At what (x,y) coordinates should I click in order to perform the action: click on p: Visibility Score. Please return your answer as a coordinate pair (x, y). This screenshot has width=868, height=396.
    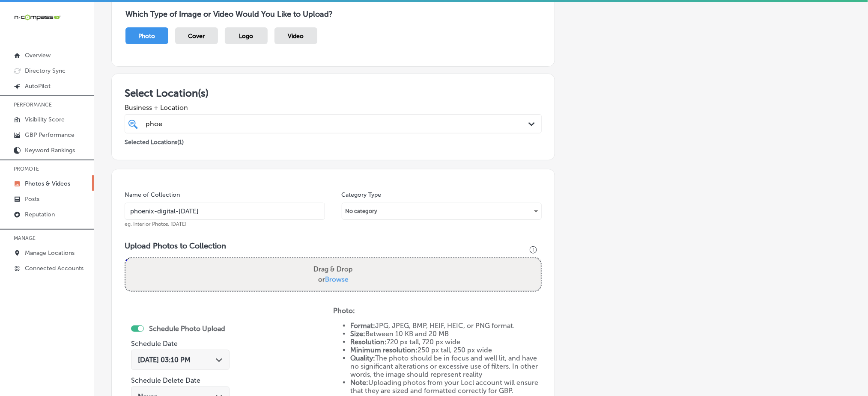
    Looking at the image, I should click on (45, 119).